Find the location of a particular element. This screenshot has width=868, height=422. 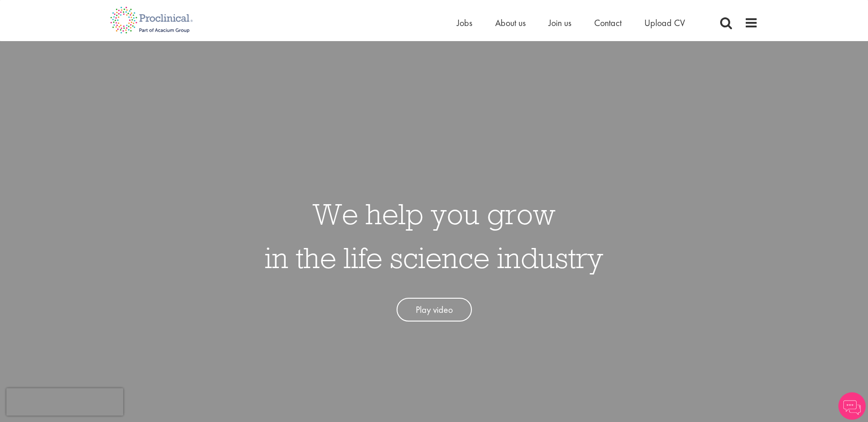

span: Contact is located at coordinates (608, 23).